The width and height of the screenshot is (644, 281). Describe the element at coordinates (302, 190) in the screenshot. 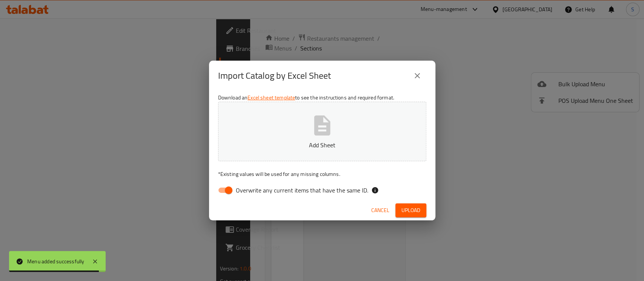

I see `span: Overwrite any current items that have the same ID.` at that location.